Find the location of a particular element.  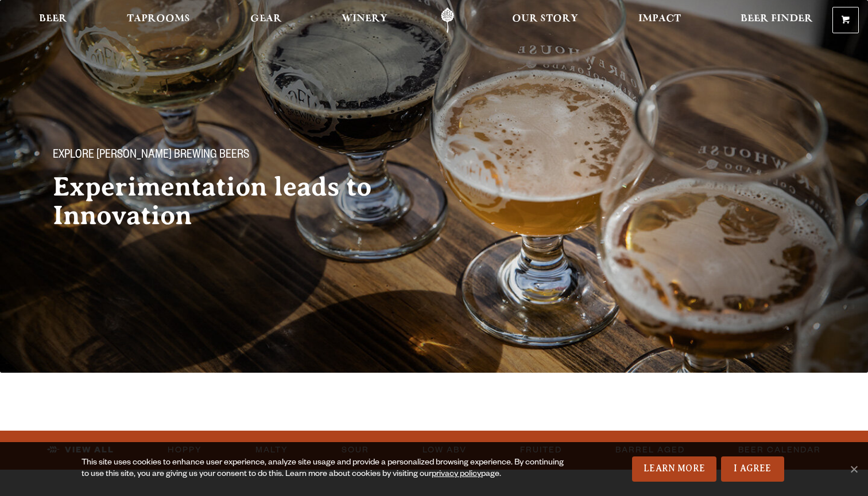

a: Beer Finder is located at coordinates (776, 20).